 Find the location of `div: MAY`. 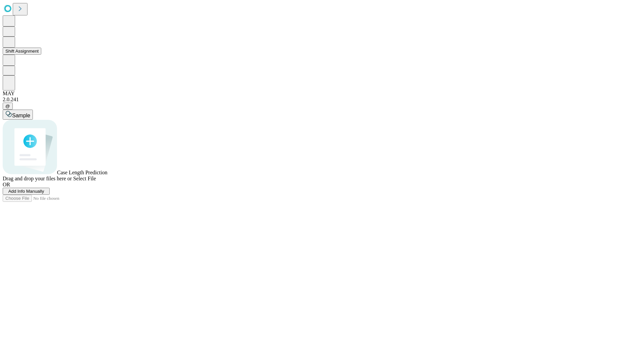

div: MAY is located at coordinates (322, 93).